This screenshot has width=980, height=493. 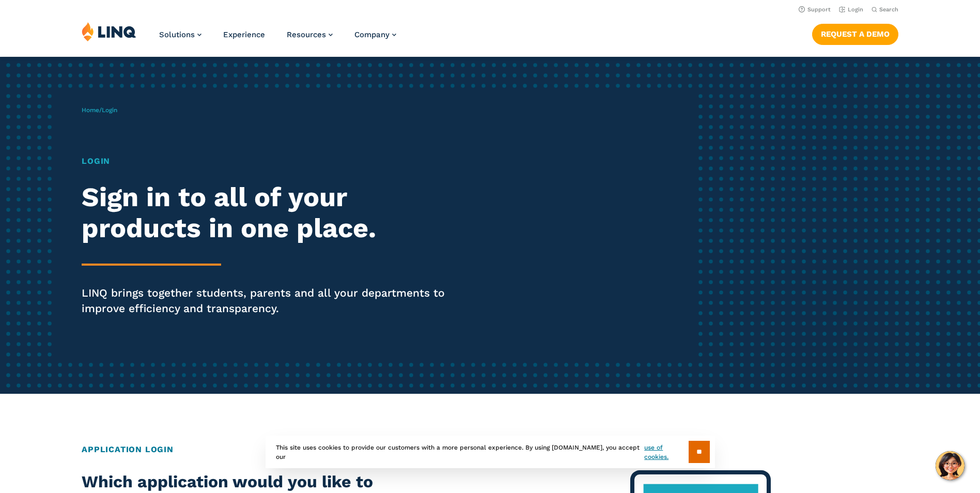 What do you see at coordinates (885, 9) in the screenshot?
I see `button: Open Search Bar` at bounding box center [885, 9].